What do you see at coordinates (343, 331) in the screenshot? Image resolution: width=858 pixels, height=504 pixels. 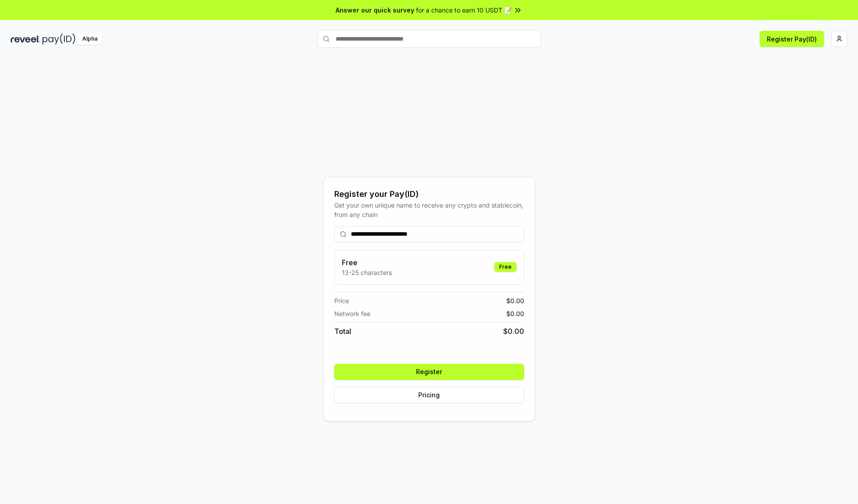 I see `span: Total` at bounding box center [343, 331].